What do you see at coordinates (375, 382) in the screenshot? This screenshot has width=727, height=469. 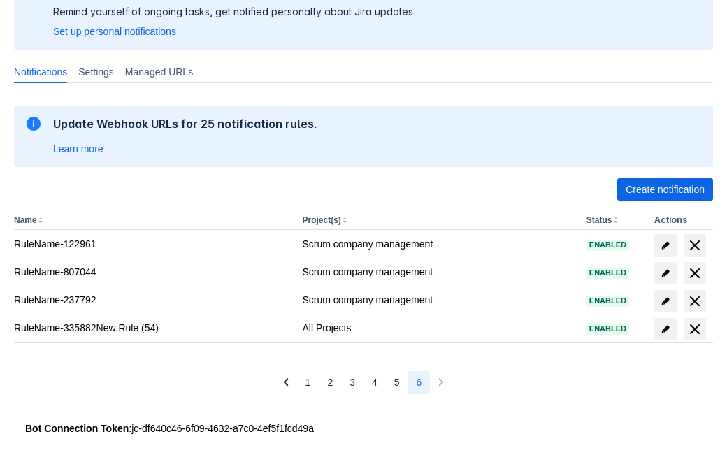 I see `span: 4` at bounding box center [375, 382].